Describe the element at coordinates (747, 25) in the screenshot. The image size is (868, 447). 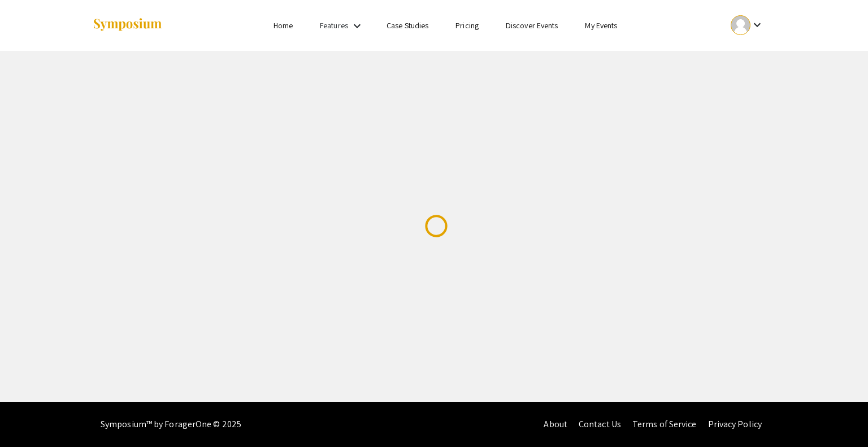
I see `button: Expand account dropdown` at that location.